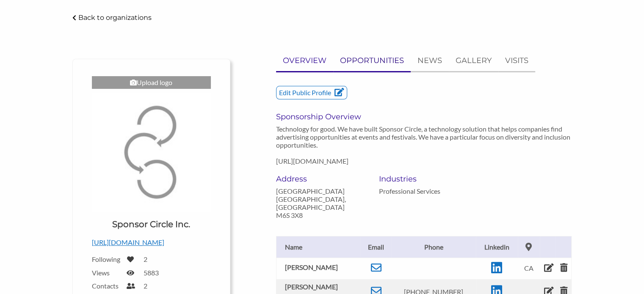 The width and height of the screenshot is (644, 294). I want to click on th: Email, so click(376, 247).